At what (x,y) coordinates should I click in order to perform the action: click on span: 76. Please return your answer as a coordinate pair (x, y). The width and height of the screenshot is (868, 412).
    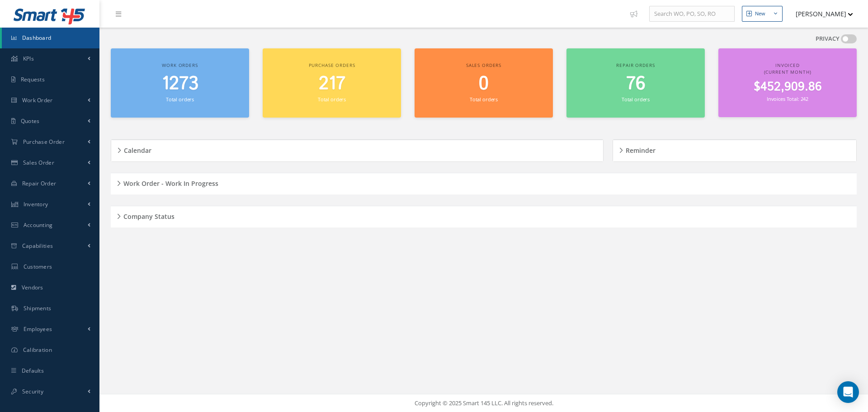
    Looking at the image, I should click on (636, 84).